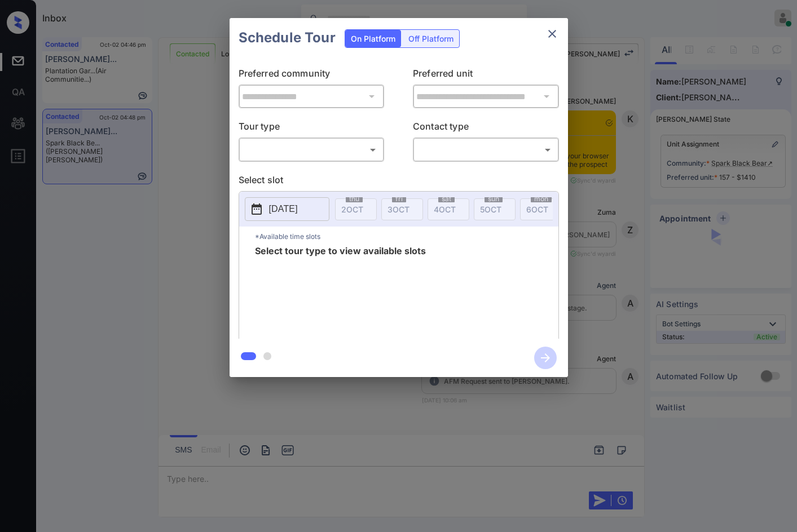 This screenshot has height=532, width=797. I want to click on p: Select slot, so click(398, 182).